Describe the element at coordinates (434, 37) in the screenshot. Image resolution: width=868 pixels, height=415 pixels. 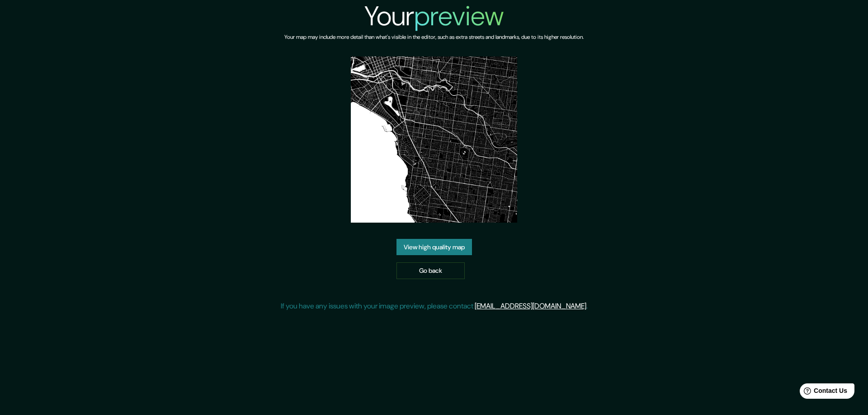
I see `h6: Your map may include more detail than what's visible in the editor, such as extra streets and lan...` at that location.